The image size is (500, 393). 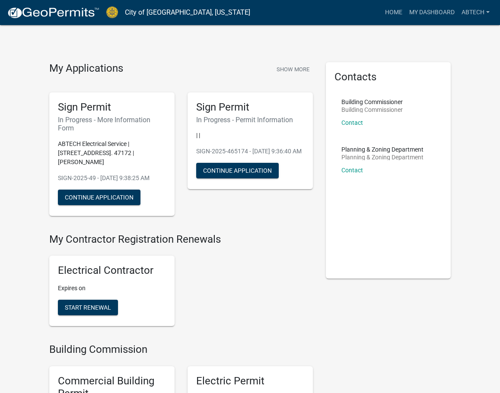 What do you see at coordinates (393, 13) in the screenshot?
I see `a: Home` at bounding box center [393, 13].